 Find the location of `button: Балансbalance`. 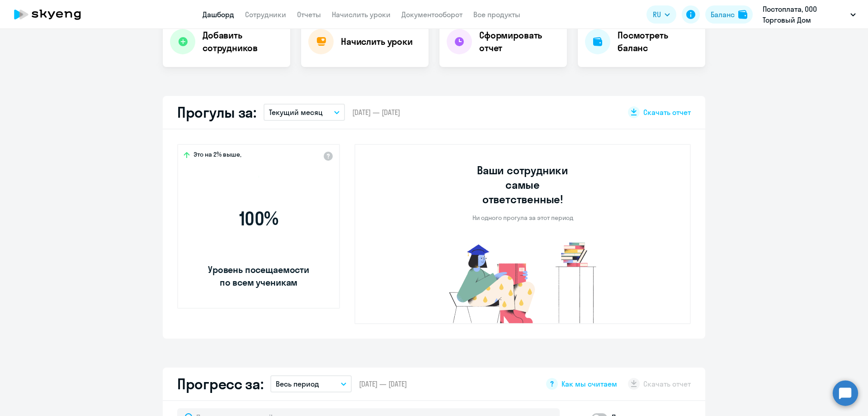

button: Балансbalance is located at coordinates (729, 15).